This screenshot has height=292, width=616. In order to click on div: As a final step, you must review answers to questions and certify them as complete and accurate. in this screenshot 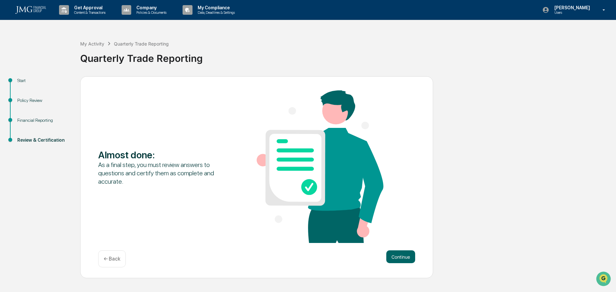, I will do `click(161, 173)`.